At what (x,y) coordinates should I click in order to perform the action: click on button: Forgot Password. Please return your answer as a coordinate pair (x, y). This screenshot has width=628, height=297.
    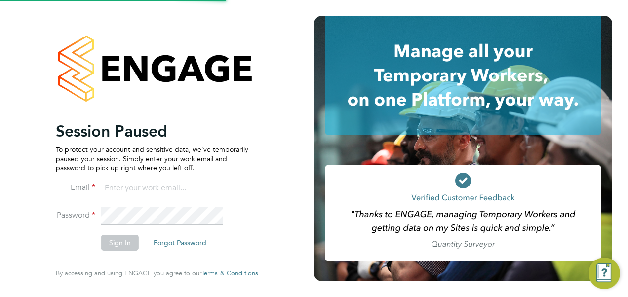
    Looking at the image, I should click on (180, 243).